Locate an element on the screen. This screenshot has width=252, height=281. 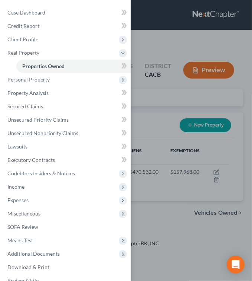
span: Means Test is located at coordinates (20, 240).